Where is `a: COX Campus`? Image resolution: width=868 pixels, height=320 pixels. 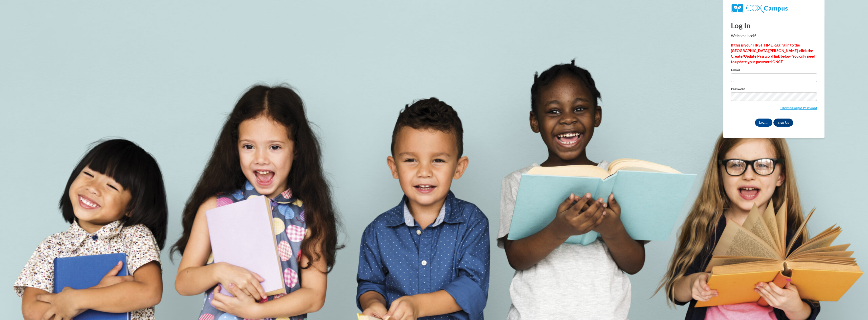 a: COX Campus is located at coordinates (759, 8).